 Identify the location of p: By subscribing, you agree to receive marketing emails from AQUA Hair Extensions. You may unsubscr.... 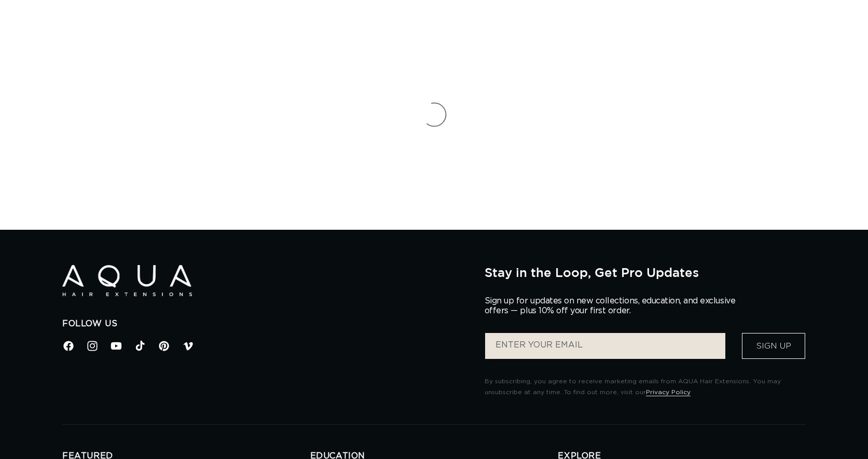
(645, 387).